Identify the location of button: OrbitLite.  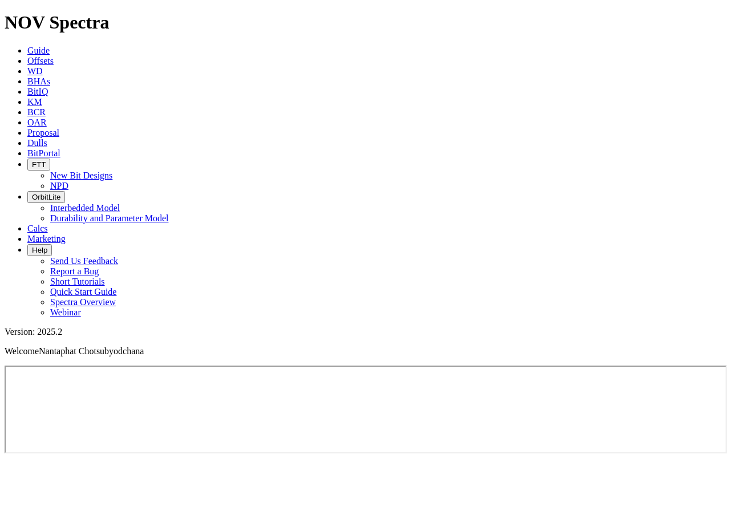
(46, 197).